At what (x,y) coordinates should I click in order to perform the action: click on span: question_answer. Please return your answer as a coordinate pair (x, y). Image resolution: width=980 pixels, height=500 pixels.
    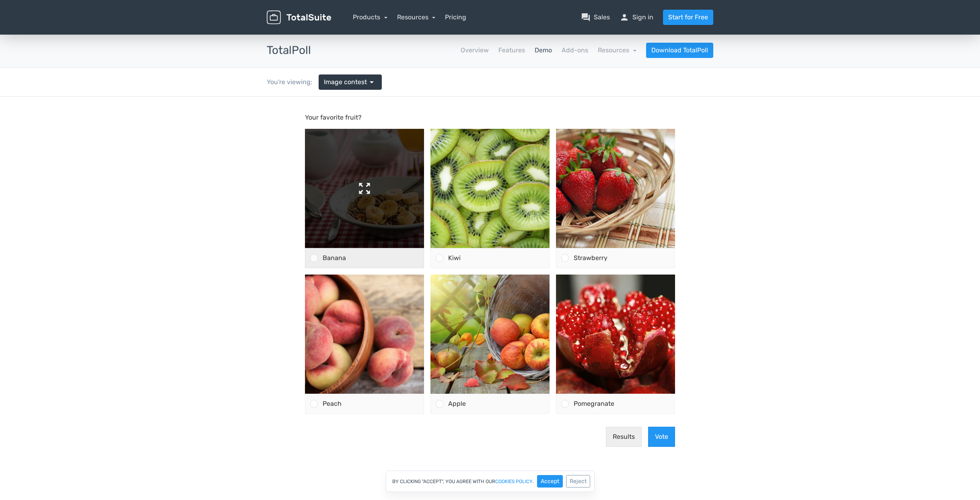
    Looking at the image, I should click on (586, 17).